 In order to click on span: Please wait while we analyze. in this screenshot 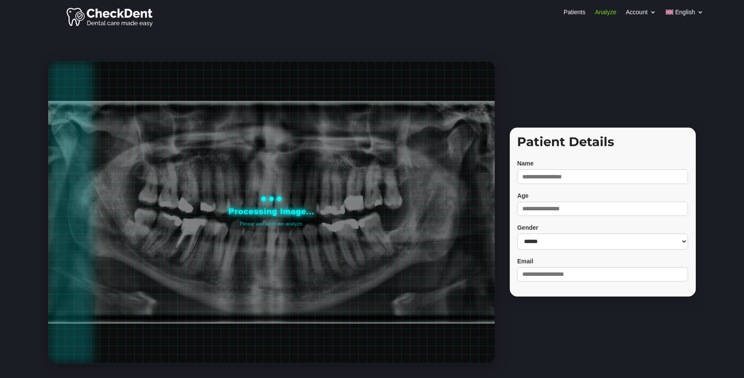, I will do `click(272, 223)`.